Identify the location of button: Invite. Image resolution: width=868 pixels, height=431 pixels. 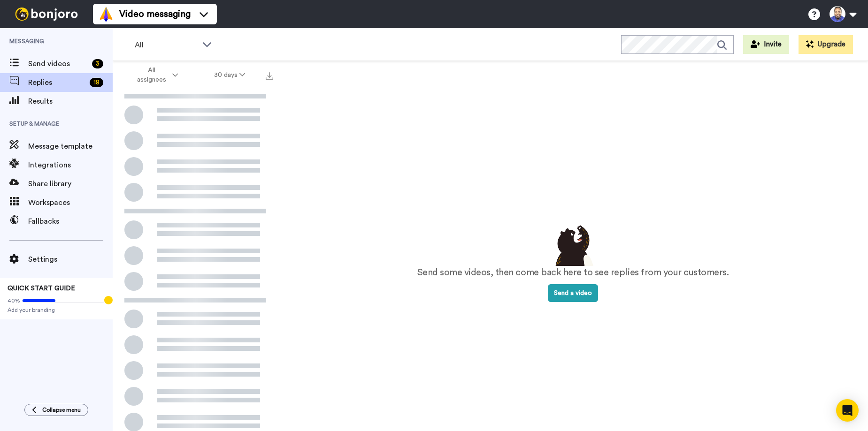
(766, 45).